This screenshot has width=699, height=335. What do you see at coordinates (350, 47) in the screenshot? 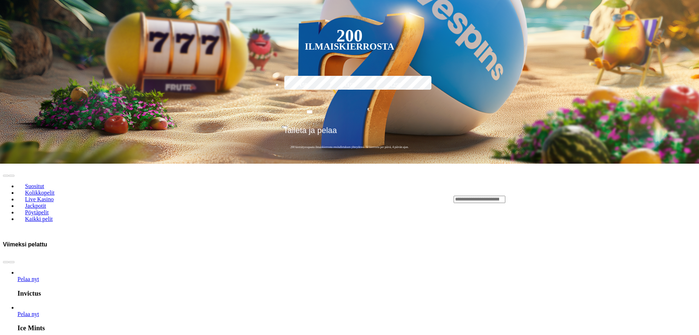
I see `div: Ilmaiskierrosta` at bounding box center [350, 47].